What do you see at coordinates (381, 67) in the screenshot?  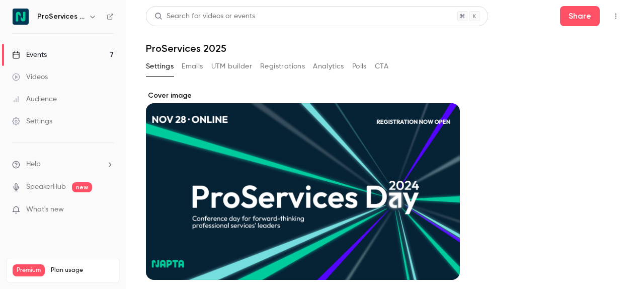 I see `button: CTA` at bounding box center [381, 67].